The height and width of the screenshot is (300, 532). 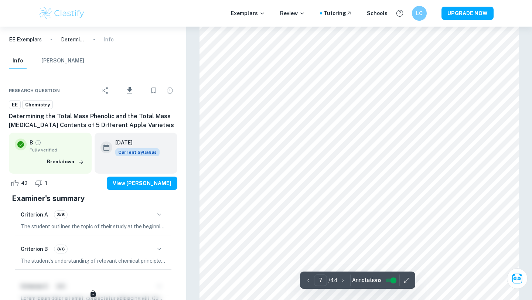 I want to click on a: Tutoring, so click(x=338, y=13).